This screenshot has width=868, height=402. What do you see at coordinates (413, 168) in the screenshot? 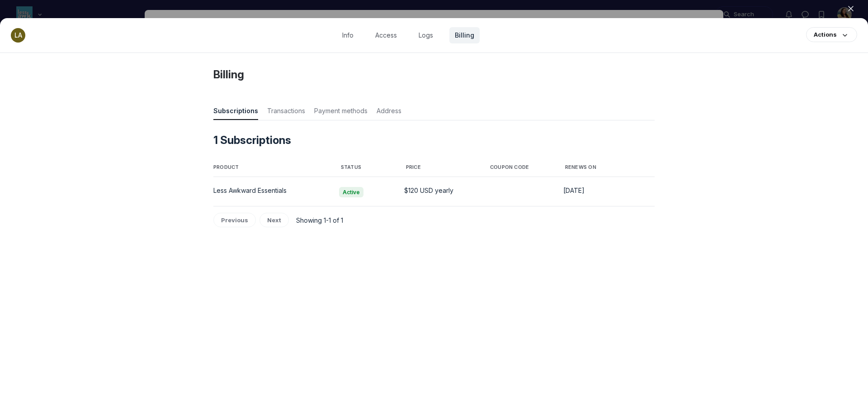
I see `span: PRICE` at bounding box center [413, 168].